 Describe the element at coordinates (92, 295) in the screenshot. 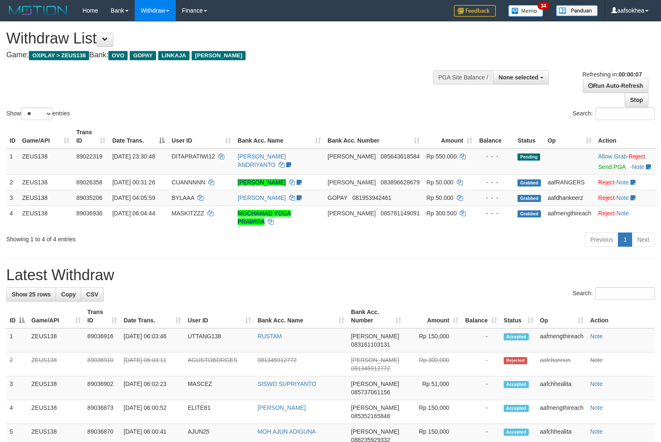

I see `span: CSV` at that location.